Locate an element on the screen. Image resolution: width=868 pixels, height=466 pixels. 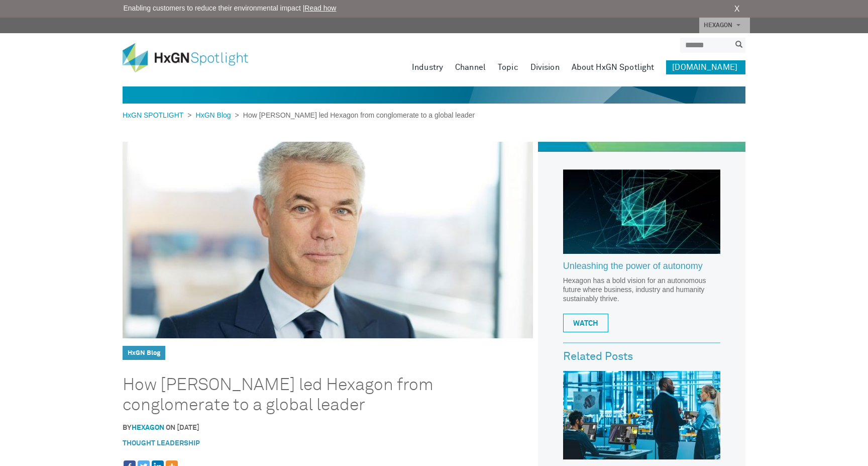
a: Read how is located at coordinates (320, 8).